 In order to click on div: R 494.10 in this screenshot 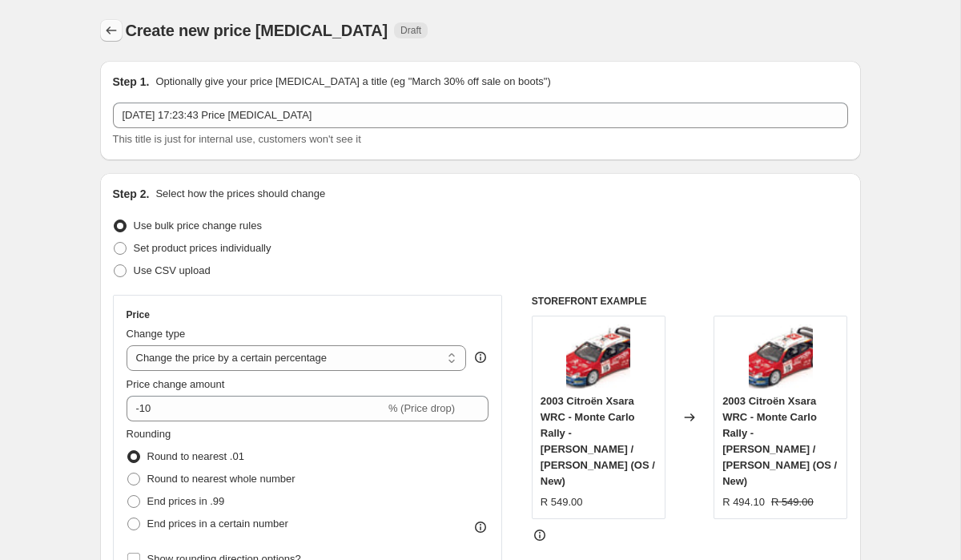, I will do `click(743, 502)`.